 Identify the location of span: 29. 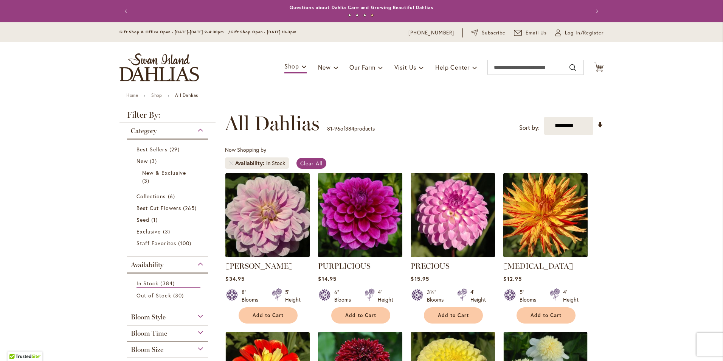
(175, 149).